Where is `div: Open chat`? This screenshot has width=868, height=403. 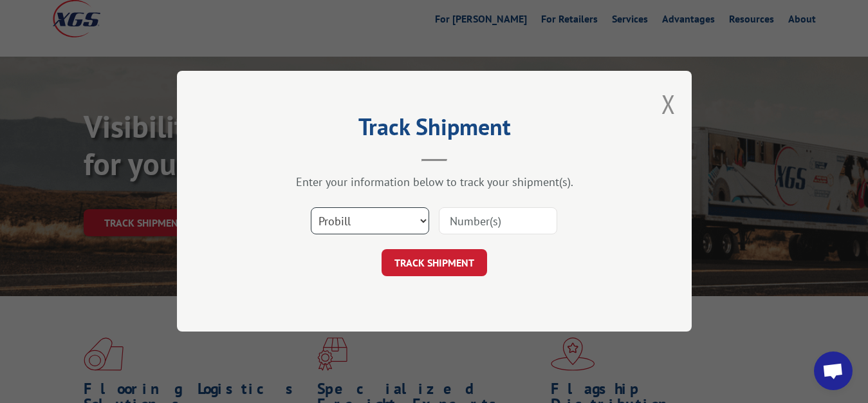 div: Open chat is located at coordinates (833, 371).